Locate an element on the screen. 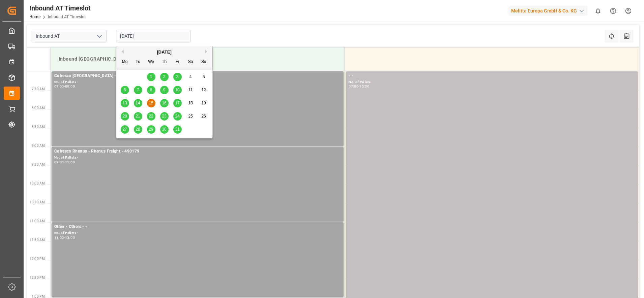 The width and height of the screenshot is (644, 298). span: 23 is located at coordinates (164, 116).